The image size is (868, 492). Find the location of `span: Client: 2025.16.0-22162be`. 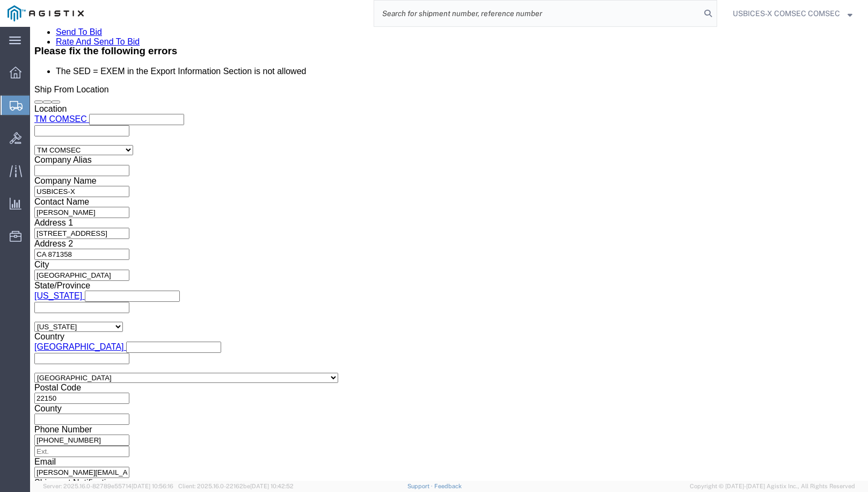

span: Client: 2025.16.0-22162be is located at coordinates (236, 486).